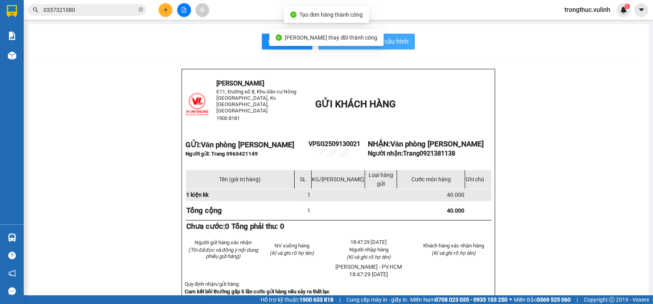 The image size is (653, 304). What do you see at coordinates (334, 144) in the screenshot?
I see `span: VPSG2509130021` at bounding box center [334, 144].